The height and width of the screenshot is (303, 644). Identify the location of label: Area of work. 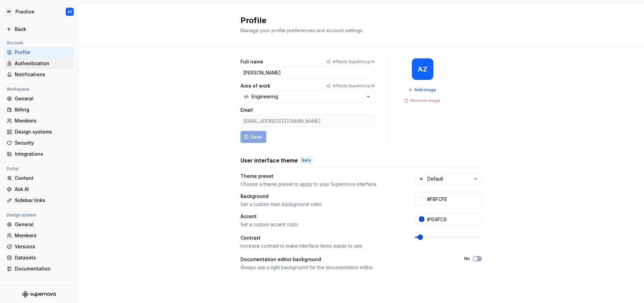
(255, 86).